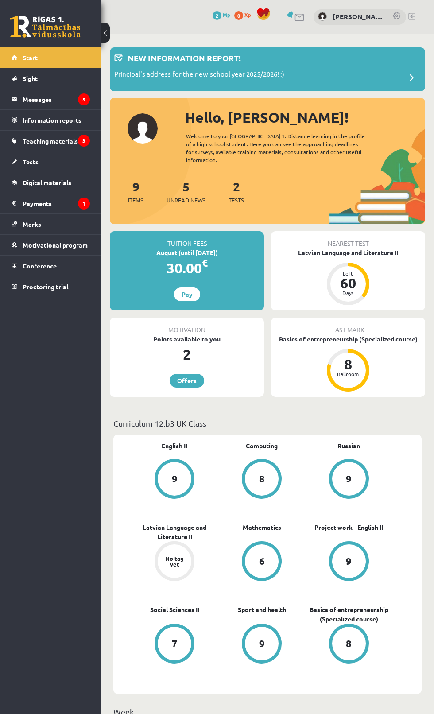 Image resolution: width=434 pixels, height=714 pixels. What do you see at coordinates (51, 287) in the screenshot?
I see `a: Proctoring trial` at bounding box center [51, 287].